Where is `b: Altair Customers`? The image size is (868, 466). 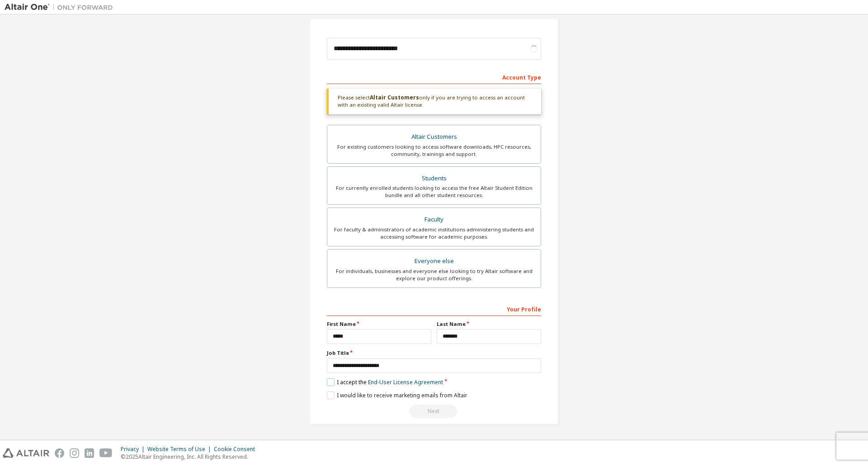 b: Altair Customers is located at coordinates (394, 97).